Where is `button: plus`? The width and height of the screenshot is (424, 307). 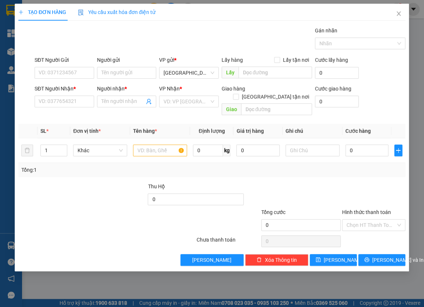 button: plus is located at coordinates (399, 150).